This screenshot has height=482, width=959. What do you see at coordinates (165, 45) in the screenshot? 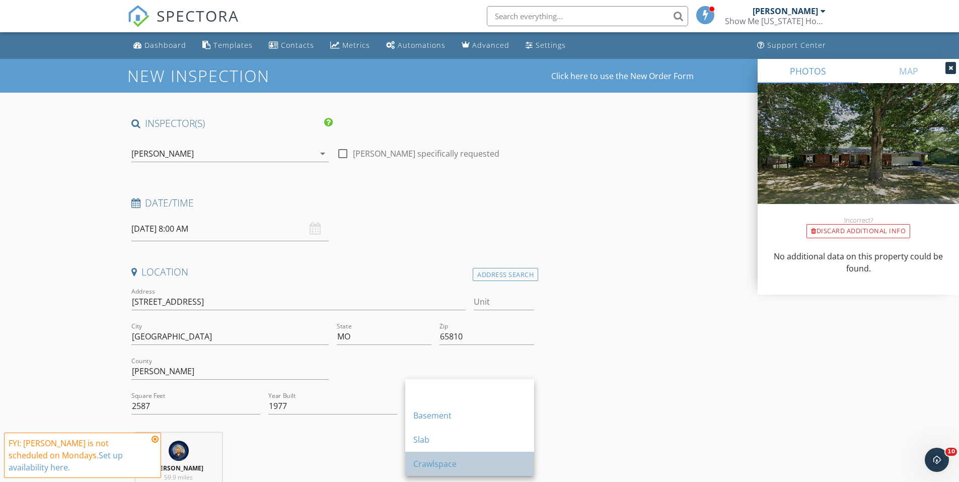
I see `div: Dashboard` at bounding box center [165, 45].